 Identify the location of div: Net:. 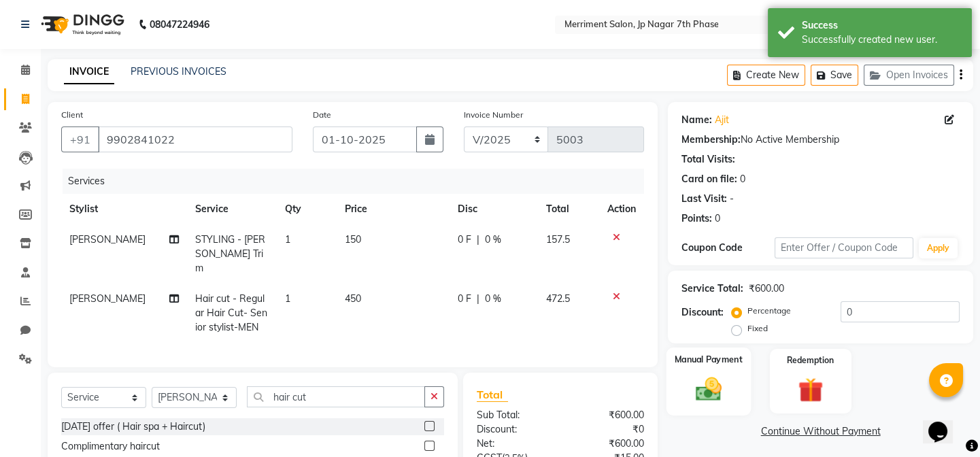
(513, 444).